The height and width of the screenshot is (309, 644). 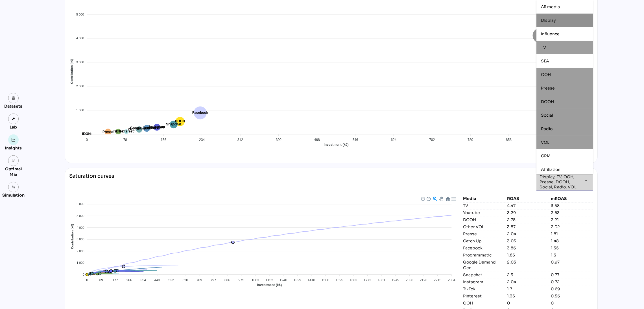 What do you see at coordinates (451, 280) in the screenshot?
I see `tspan: 2304` at bounding box center [451, 280].